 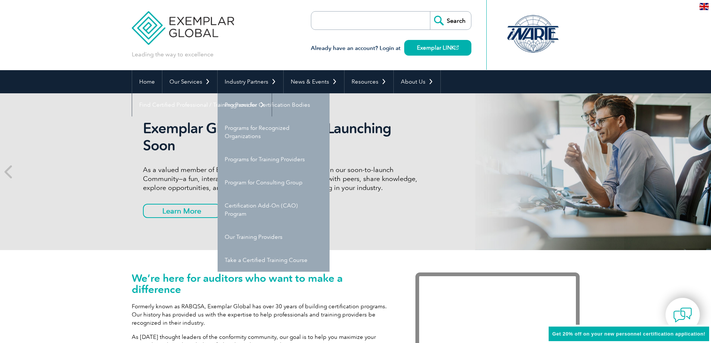 What do you see at coordinates (182, 211) in the screenshot?
I see `a: Learn More` at bounding box center [182, 211].